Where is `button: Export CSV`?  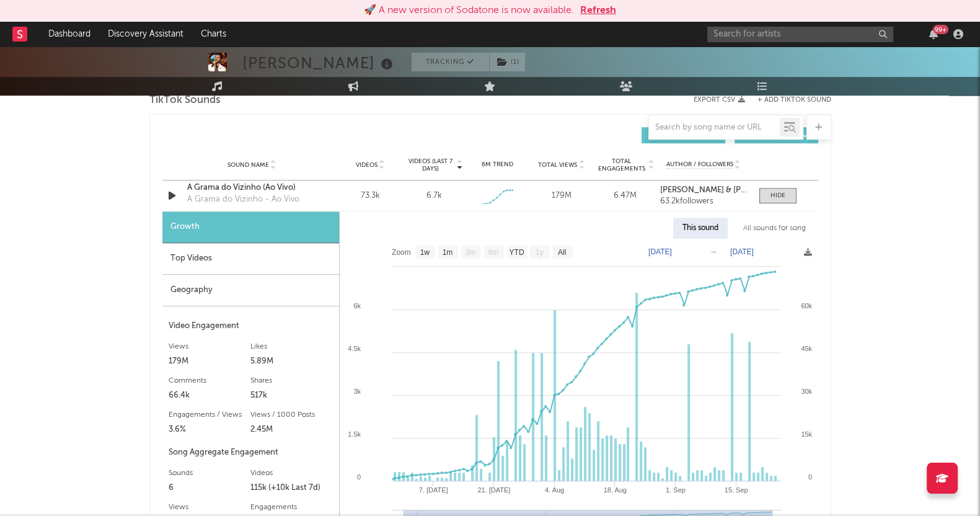
button: Export CSV is located at coordinates (719, 100).